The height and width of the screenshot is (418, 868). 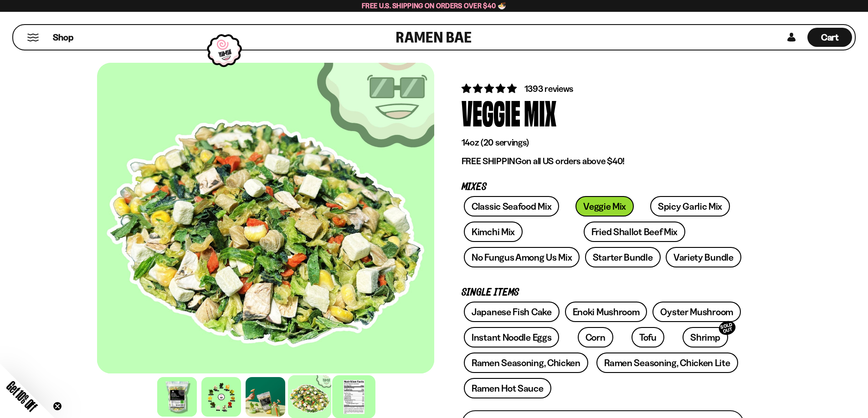 I want to click on div: Mix, so click(x=540, y=112).